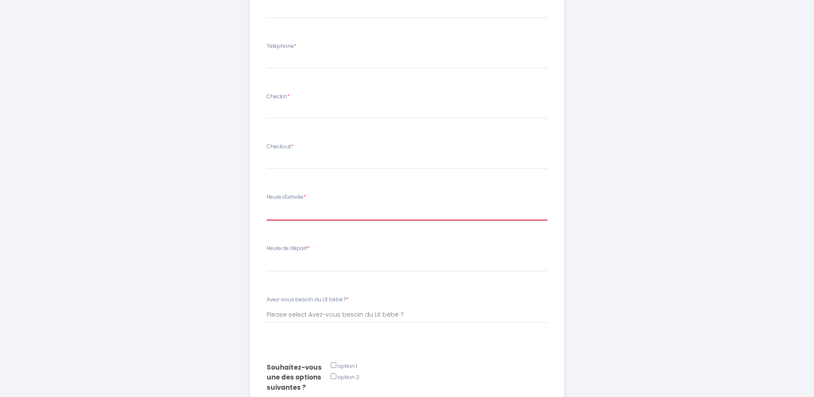  Describe the element at coordinates (299, 377) in the screenshot. I see `label: Souhaitez-vous une des options suivantes ?` at that location.